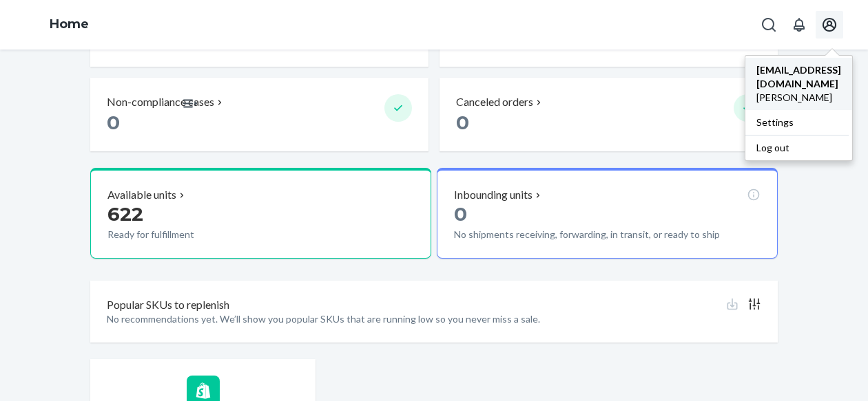 The width and height of the screenshot is (868, 401). Describe the element at coordinates (206, 235) in the screenshot. I see `p: Ready for fulfillment` at that location.